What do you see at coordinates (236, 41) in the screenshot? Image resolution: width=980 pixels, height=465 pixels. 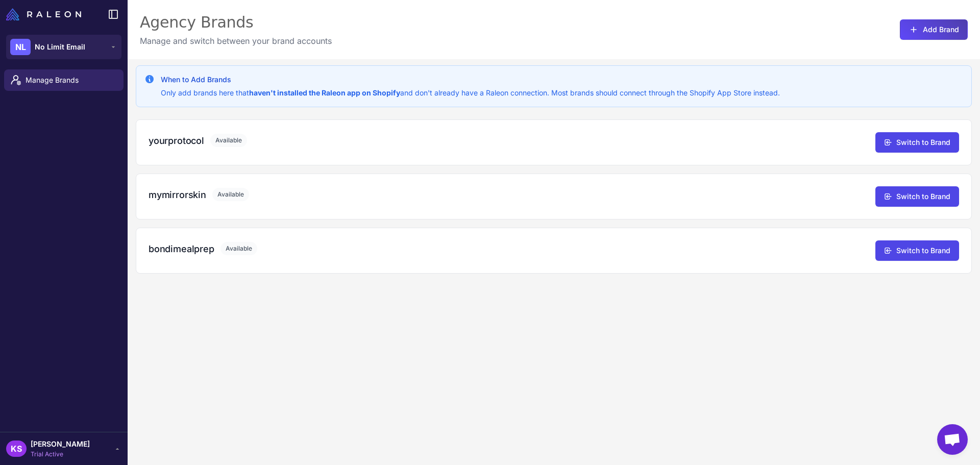 I see `p: Manage and switch between your brand accounts` at bounding box center [236, 41].